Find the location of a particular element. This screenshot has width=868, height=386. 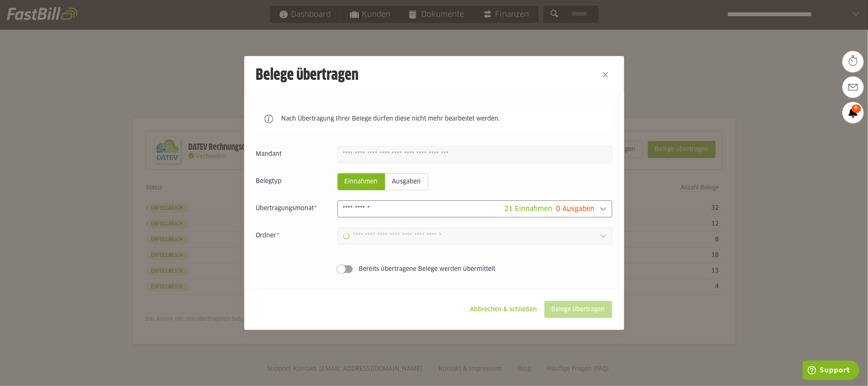

span: 21 Einnahmen is located at coordinates (528, 209).